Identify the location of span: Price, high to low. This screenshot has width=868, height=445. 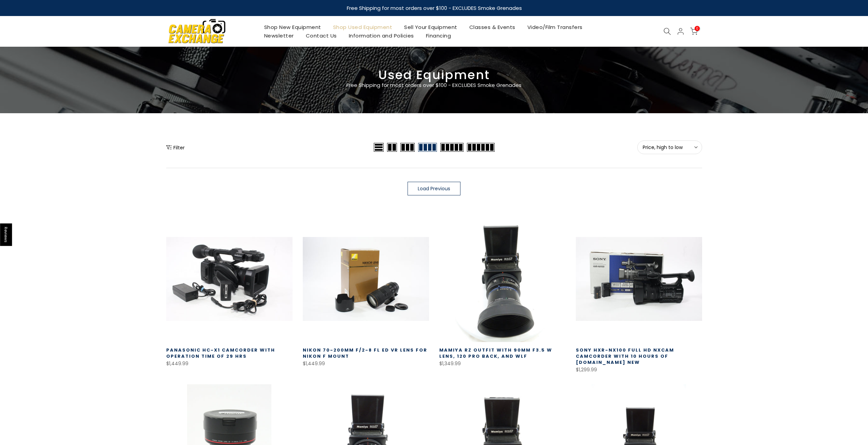
(670, 147).